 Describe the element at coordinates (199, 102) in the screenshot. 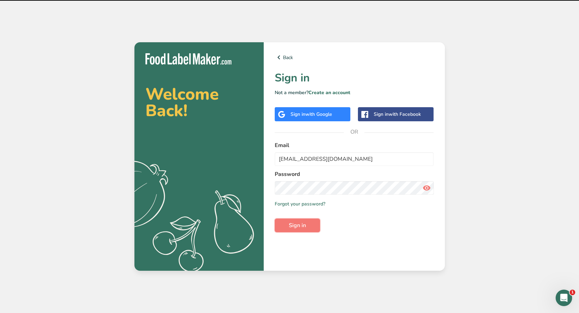

I see `h2: Welcome Back!` at that location.